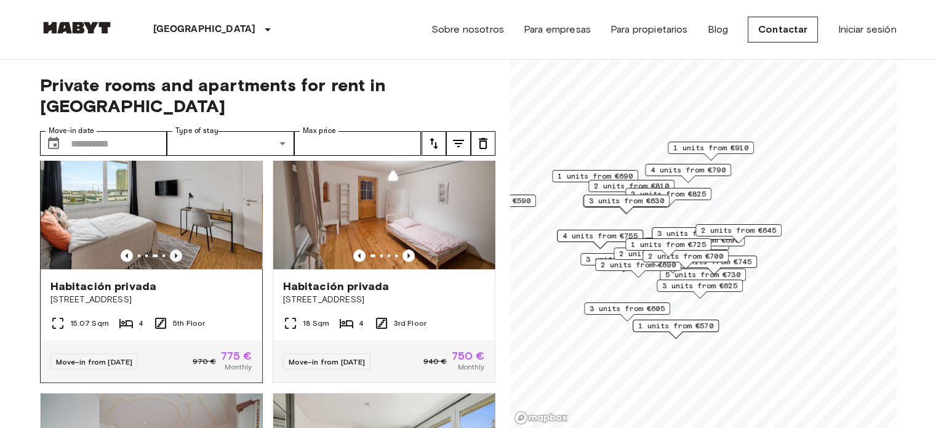 This screenshot has width=936, height=428. I want to click on span: 775 €, so click(236, 356).